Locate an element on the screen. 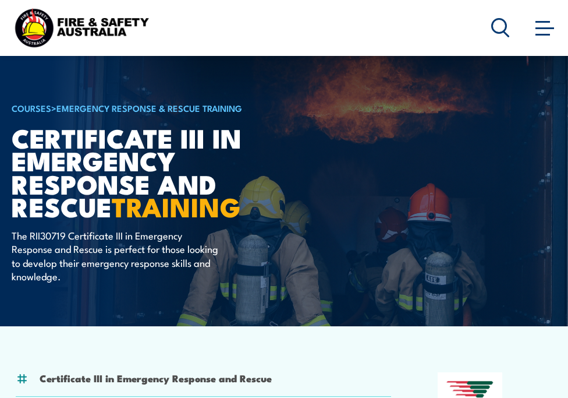  li: Certificate III in Emergency Response and Rescue is located at coordinates (155, 377).